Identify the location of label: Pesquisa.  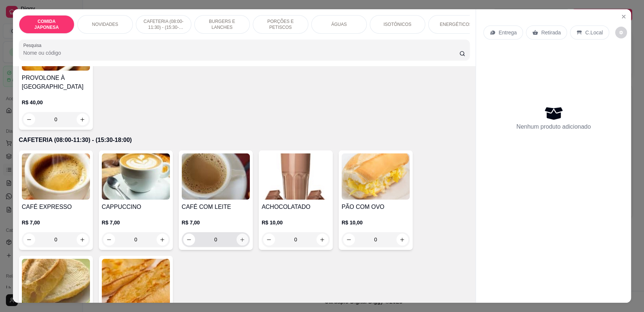
(34, 45).